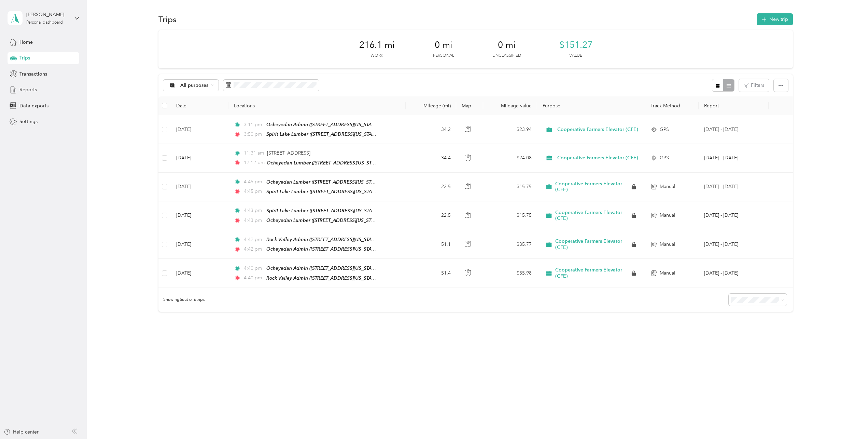 The height and width of the screenshot is (439, 868). Describe the element at coordinates (44, 23) in the screenshot. I see `div: Personal dashboard` at that location.